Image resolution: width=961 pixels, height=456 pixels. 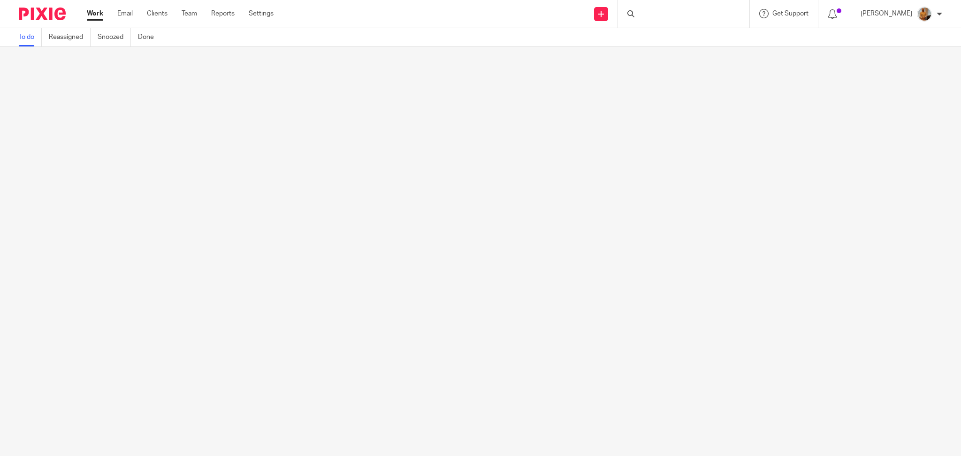 I want to click on img: 1234.JPG, so click(x=924, y=14).